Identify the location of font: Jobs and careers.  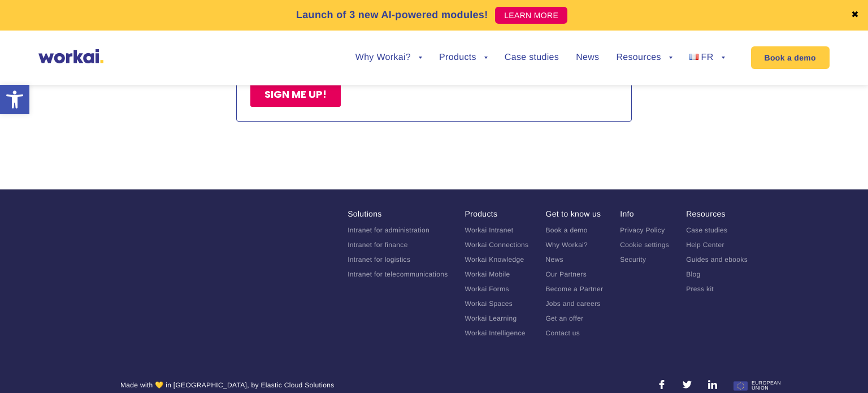
(572, 304).